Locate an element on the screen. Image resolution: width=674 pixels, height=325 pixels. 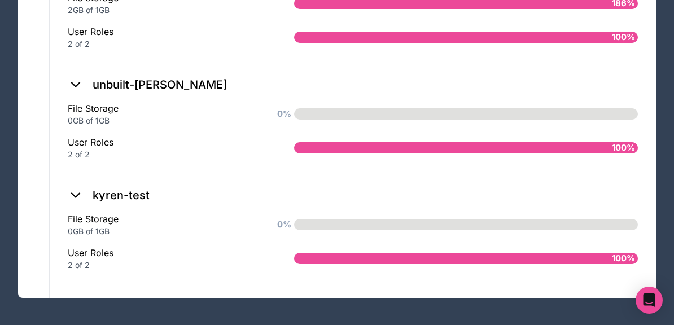
div: 2GB of 1GB is located at coordinates (163, 10).